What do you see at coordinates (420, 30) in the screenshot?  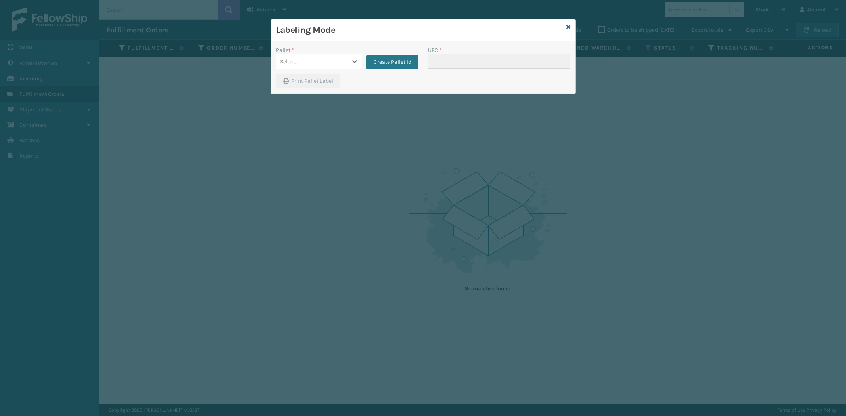 I see `h3: Labeling Mode` at bounding box center [420, 30].